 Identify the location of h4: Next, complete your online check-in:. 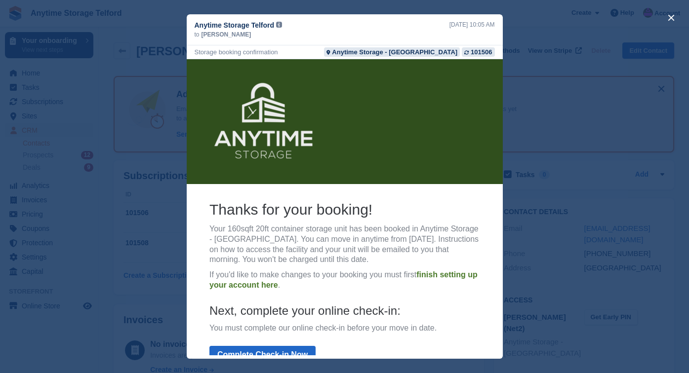
(158, 251).